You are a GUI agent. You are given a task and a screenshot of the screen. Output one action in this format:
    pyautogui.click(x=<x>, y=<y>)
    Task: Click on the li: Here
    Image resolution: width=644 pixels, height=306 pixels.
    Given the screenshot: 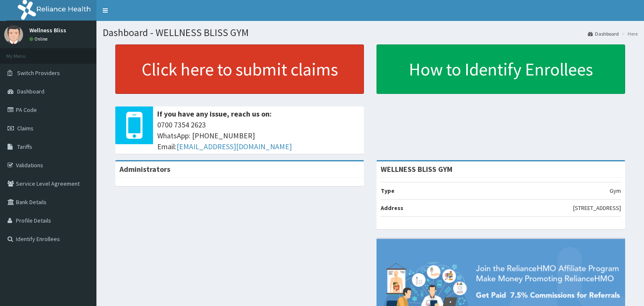 What is the action you would take?
    pyautogui.click(x=628, y=33)
    